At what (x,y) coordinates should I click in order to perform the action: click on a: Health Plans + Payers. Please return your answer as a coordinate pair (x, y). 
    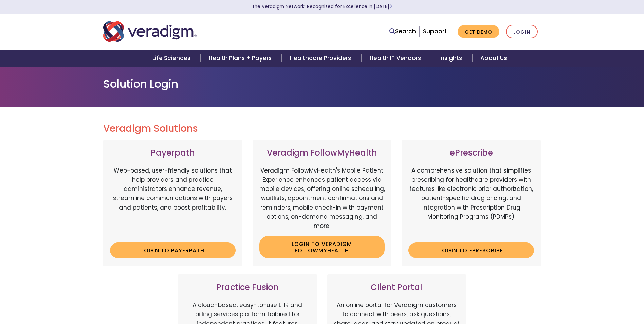
    Looking at the image, I should click on (241, 58).